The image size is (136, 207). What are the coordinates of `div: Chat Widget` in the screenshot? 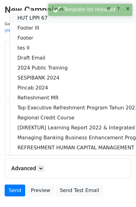 It's located at (121, 192).